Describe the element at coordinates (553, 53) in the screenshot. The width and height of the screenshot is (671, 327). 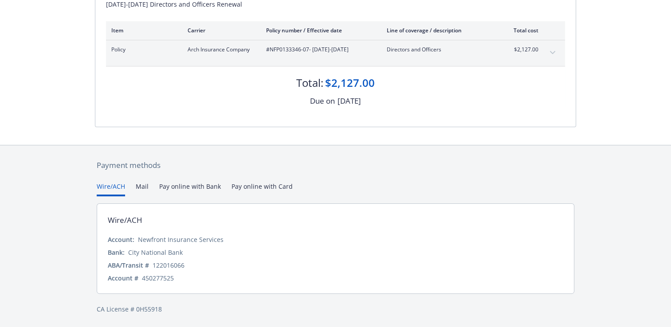
I see `button: expand content` at that location.